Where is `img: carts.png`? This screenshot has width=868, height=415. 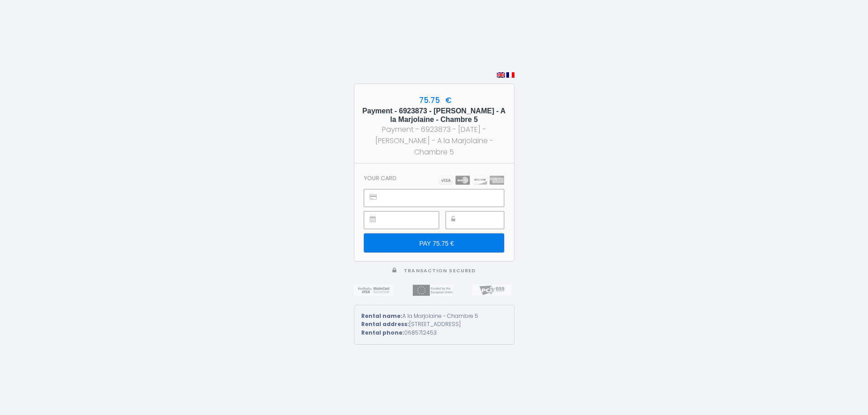
img: carts.png is located at coordinates (471, 180).